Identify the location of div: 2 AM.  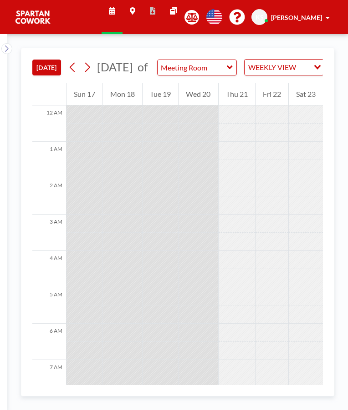
(49, 197).